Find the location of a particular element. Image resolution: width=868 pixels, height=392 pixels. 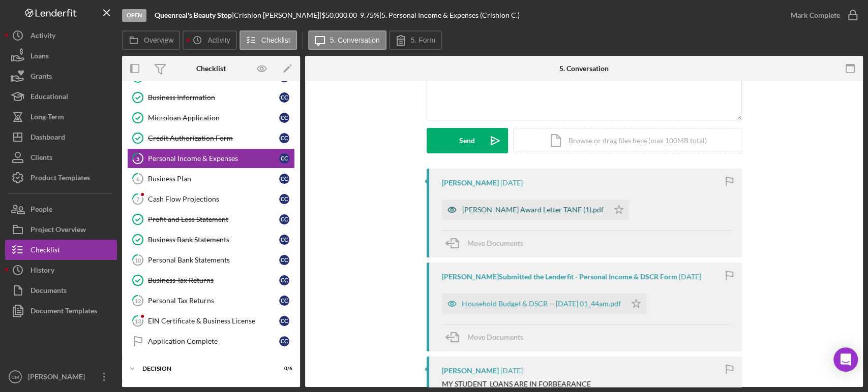

a: 10Personal Bank StatementsCC is located at coordinates (211, 260).